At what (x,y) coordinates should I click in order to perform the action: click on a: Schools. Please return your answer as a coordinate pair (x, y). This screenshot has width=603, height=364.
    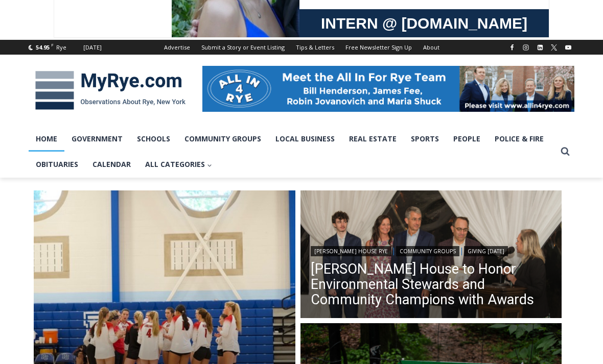
    Looking at the image, I should click on (153, 139).